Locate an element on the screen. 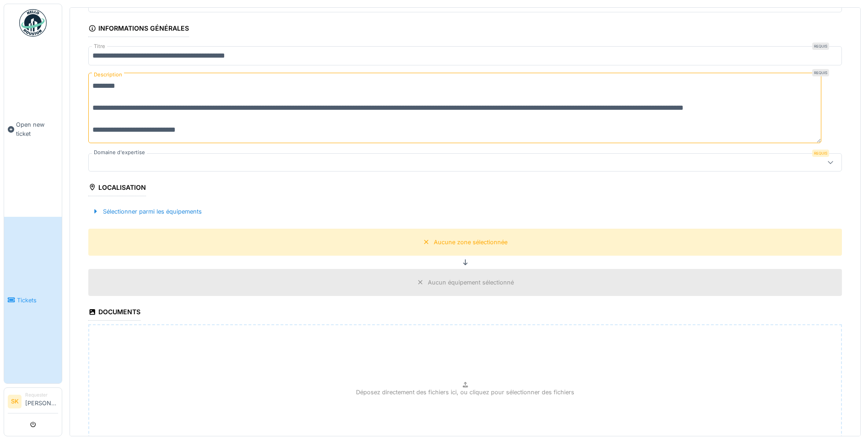 This screenshot has height=440, width=868. div: Aucun équipement sélectionné is located at coordinates (471, 282).